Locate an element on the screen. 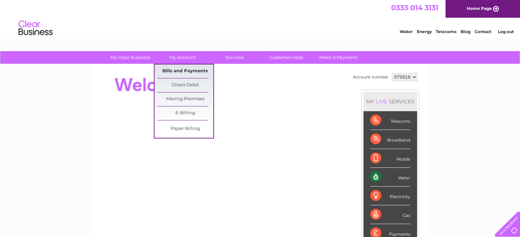 This screenshot has height=237, width=520. a: Blog is located at coordinates (465, 31).